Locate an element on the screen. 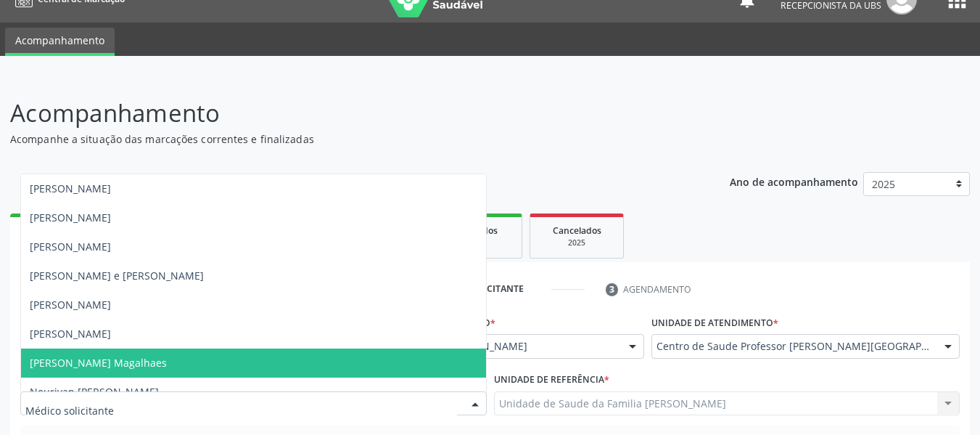 The height and width of the screenshot is (435, 980). a: Acompanhamento is located at coordinates (59, 41).